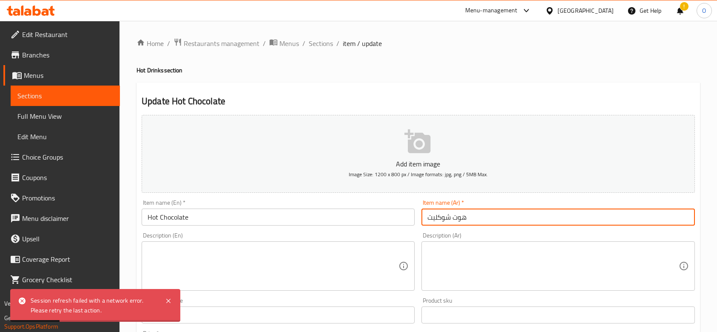  Describe the element at coordinates (216, 43) in the screenshot. I see `a: Restaurants management` at that location.